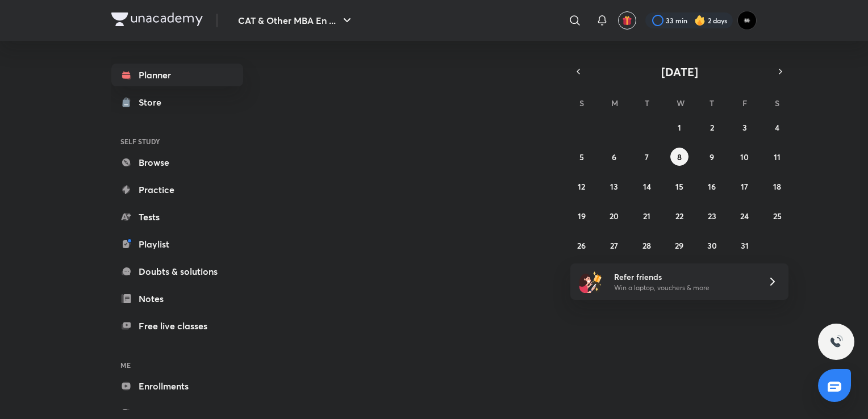 The image size is (868, 419). I want to click on button: October 21, 2025, so click(648, 216).